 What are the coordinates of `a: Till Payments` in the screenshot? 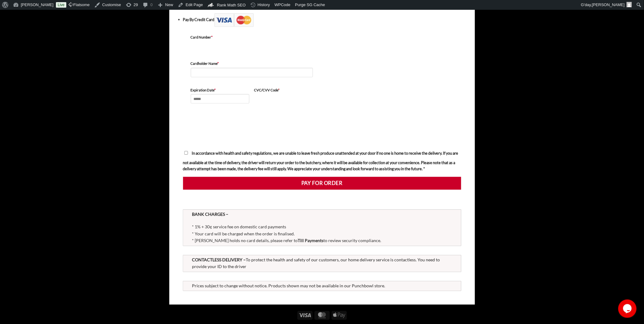 It's located at (311, 241).